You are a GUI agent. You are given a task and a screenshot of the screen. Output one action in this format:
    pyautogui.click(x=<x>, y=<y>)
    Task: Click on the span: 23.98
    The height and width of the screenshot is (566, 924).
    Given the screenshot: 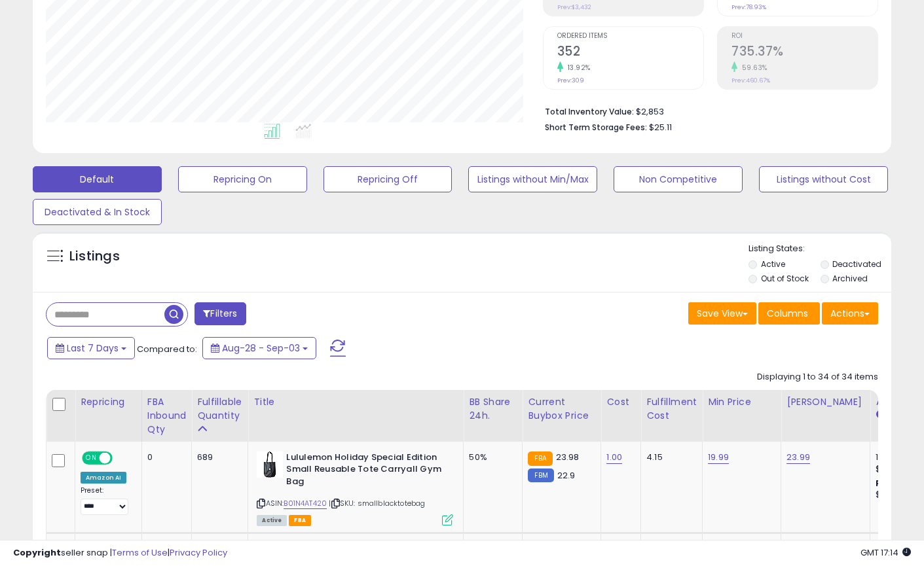 What is the action you would take?
    pyautogui.click(x=568, y=456)
    